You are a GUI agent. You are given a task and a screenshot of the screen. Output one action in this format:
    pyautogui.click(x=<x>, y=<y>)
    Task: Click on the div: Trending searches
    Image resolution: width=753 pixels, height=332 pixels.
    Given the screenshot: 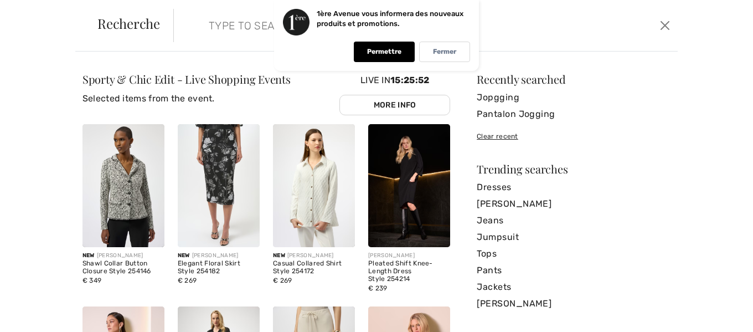 What is the action you would take?
    pyautogui.click(x=574, y=169)
    